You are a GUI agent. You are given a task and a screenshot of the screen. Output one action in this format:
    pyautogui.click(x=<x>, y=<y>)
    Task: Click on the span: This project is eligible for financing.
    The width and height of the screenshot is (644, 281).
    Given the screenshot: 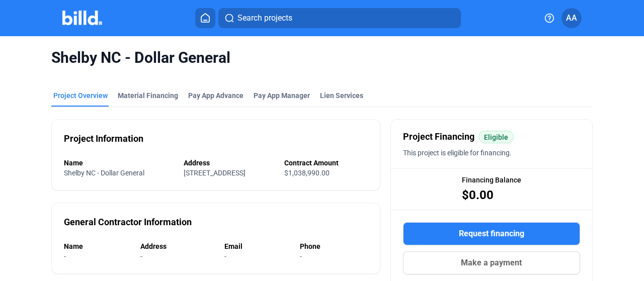 What is the action you would take?
    pyautogui.click(x=457, y=153)
    